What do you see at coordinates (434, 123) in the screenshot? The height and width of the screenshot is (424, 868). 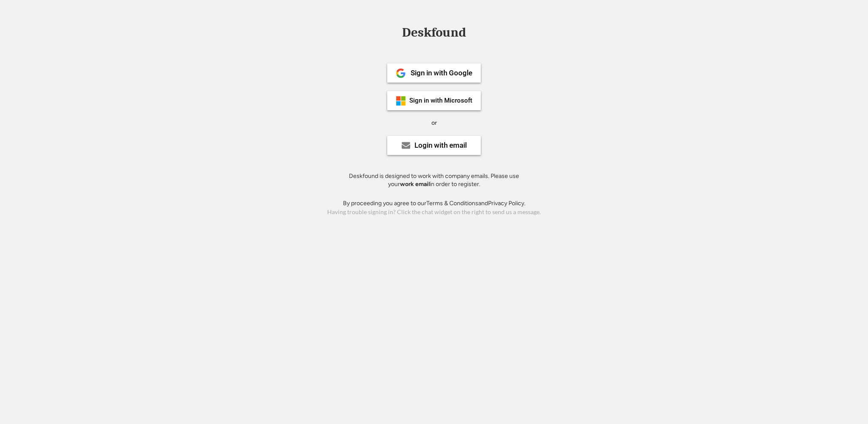 I see `div: or` at bounding box center [434, 123].